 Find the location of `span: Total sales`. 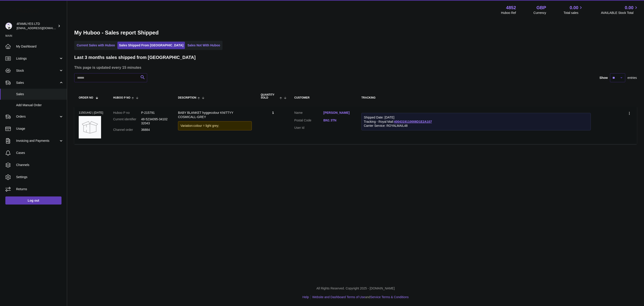

span: Total sales is located at coordinates (574, 13).